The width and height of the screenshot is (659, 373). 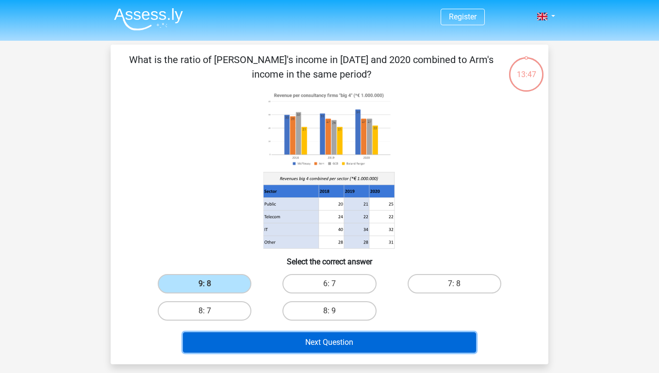 I want to click on img: Assessly, so click(x=149, y=19).